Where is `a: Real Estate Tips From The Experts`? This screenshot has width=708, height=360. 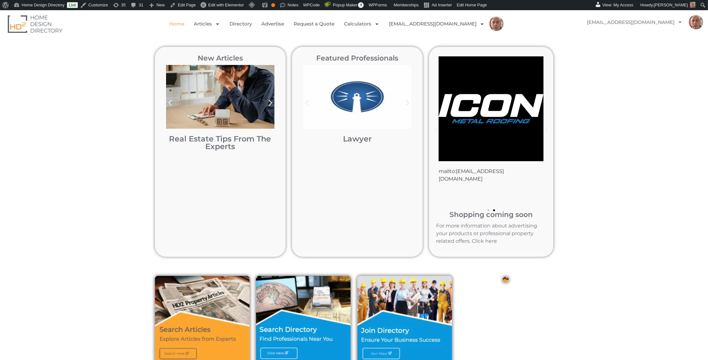
a: Real Estate Tips From The Experts is located at coordinates (220, 143).